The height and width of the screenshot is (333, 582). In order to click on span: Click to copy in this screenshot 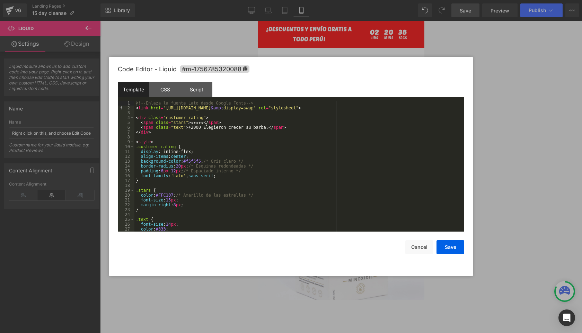, I will do `click(215, 69)`.